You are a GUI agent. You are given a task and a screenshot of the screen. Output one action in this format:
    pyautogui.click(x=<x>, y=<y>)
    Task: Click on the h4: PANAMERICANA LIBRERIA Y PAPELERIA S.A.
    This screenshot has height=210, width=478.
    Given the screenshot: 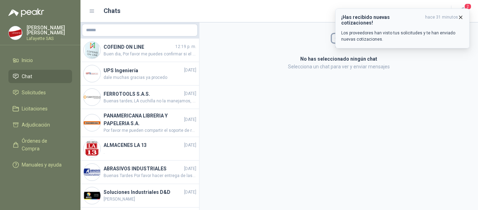 What is the action you would take?
    pyautogui.click(x=143, y=119)
    